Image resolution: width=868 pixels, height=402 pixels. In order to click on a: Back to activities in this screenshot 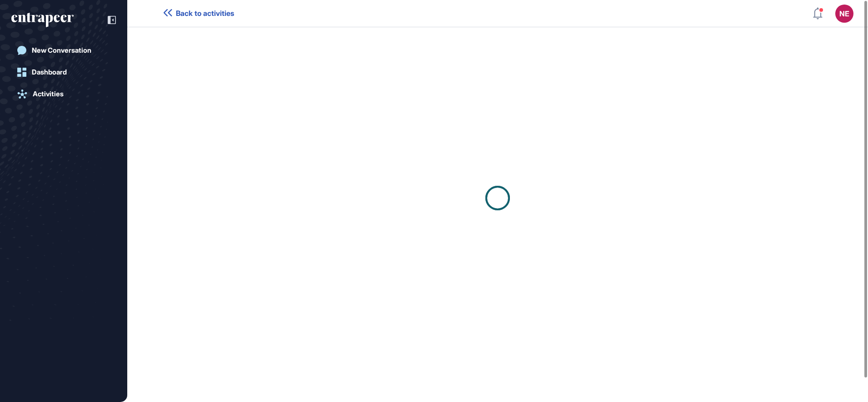, I will do `click(198, 13)`.